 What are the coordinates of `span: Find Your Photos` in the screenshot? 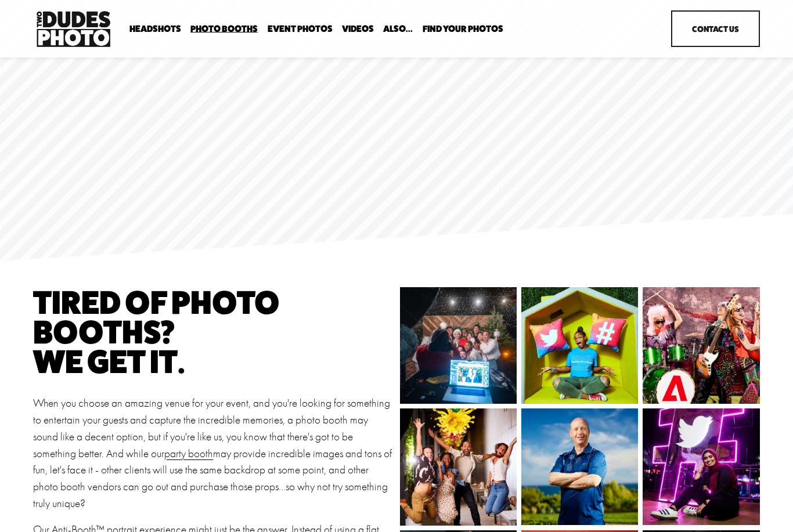 It's located at (462, 29).